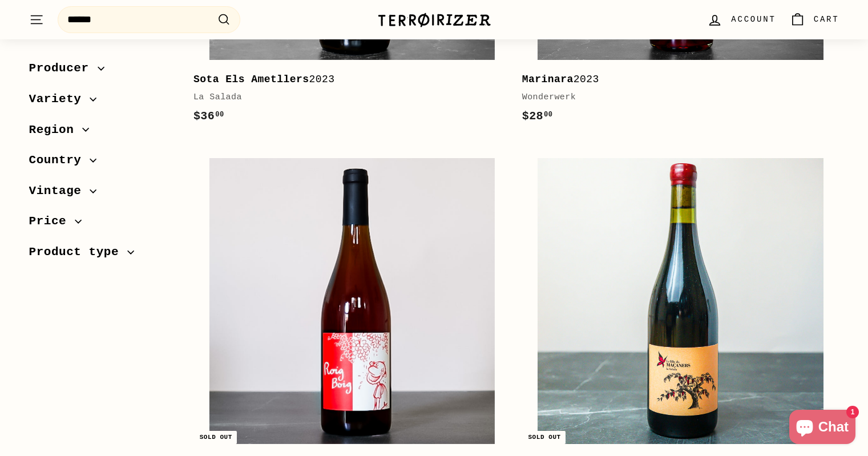  I want to click on button: Product type, so click(102, 255).